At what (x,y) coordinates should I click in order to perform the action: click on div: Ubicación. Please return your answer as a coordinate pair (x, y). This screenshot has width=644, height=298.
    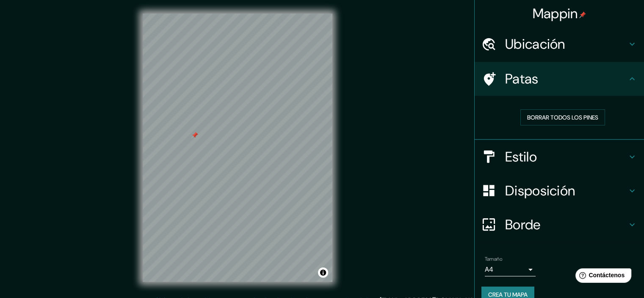
    Looking at the image, I should click on (559, 44).